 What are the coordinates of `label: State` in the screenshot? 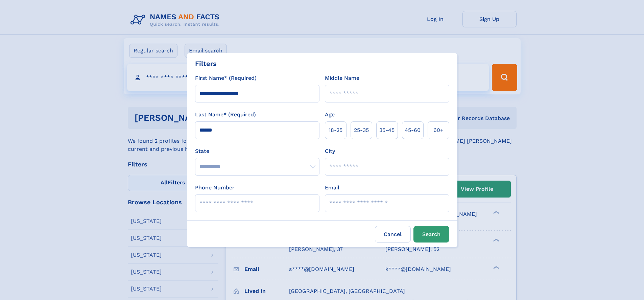 It's located at (258, 151).